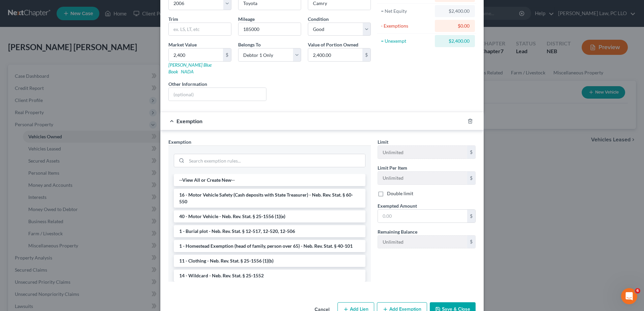 This screenshot has height=311, width=644. Describe the element at coordinates (188, 84) in the screenshot. I see `label: Other Information` at that location.